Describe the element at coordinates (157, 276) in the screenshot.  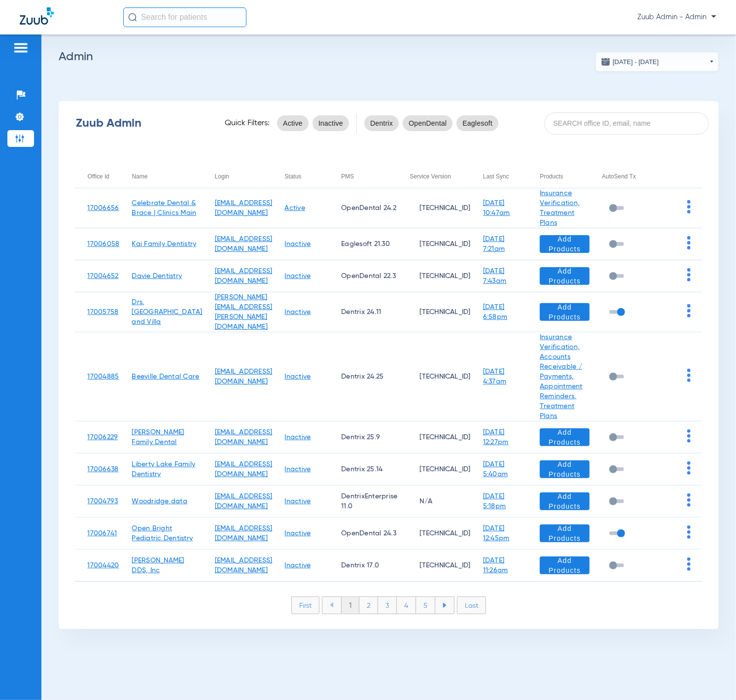
I see `a: Davie Dentistry` at that location.